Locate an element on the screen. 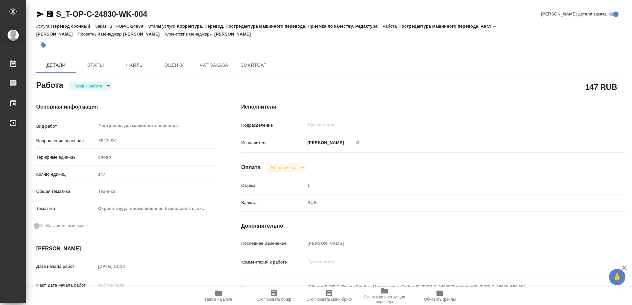 This screenshot has height=305, width=632. p: Тематика is located at coordinates (66, 209).